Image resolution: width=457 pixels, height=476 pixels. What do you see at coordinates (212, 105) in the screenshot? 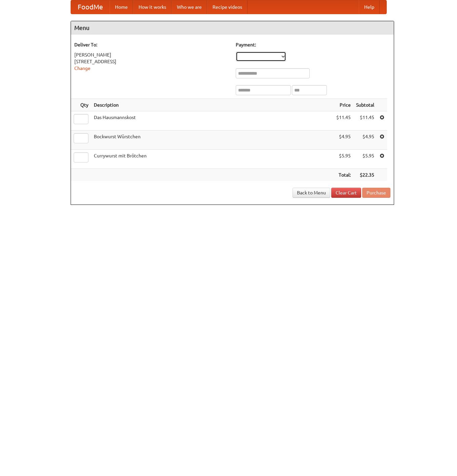
I see `th: Description` at bounding box center [212, 105].